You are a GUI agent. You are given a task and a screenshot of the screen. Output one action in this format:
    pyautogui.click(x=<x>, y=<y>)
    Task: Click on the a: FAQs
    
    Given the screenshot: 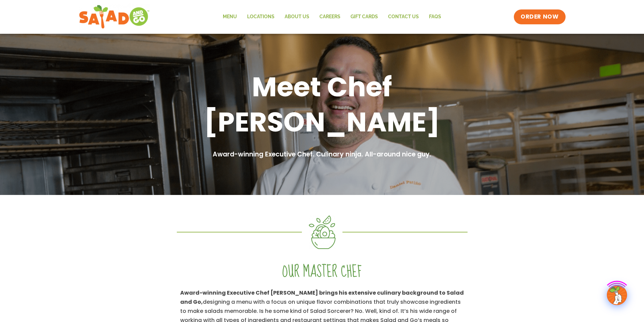 What is the action you would take?
    pyautogui.click(x=435, y=17)
    